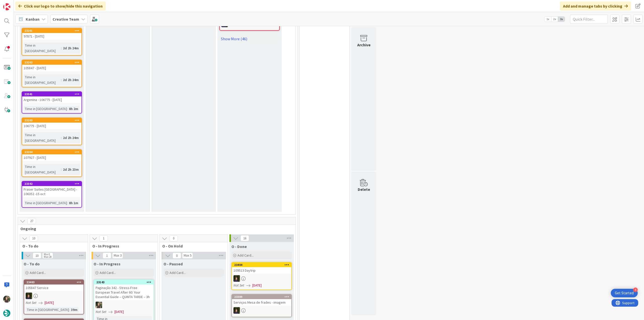 Image resolution: width=644 pixels, height=320 pixels. I want to click on span: 1x, so click(547, 19).